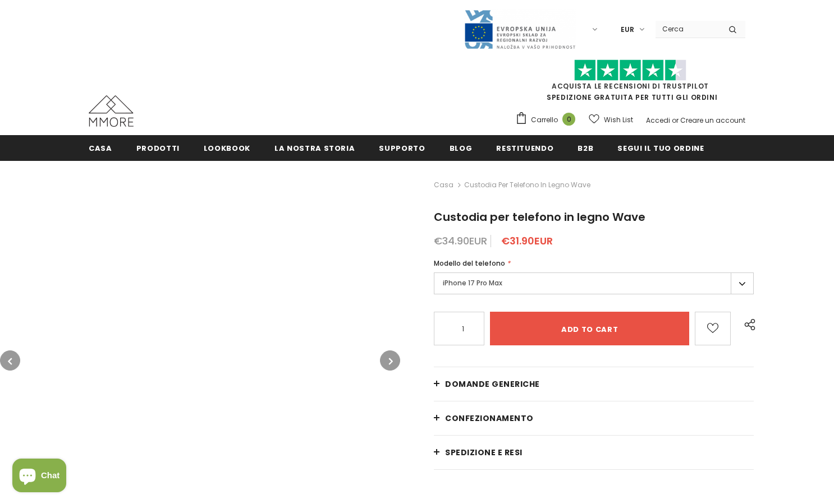 This screenshot has width=834, height=504. I want to click on a: Lookbook, so click(227, 148).